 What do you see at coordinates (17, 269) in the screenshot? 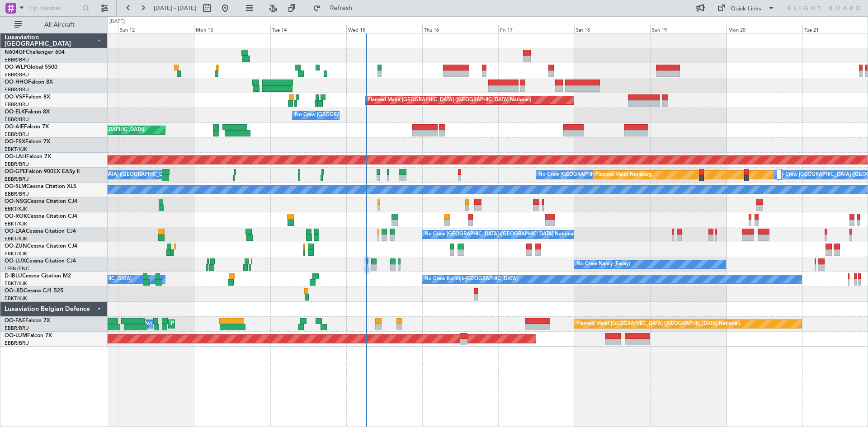
I see `a: LFSN/ENC` at bounding box center [17, 269].